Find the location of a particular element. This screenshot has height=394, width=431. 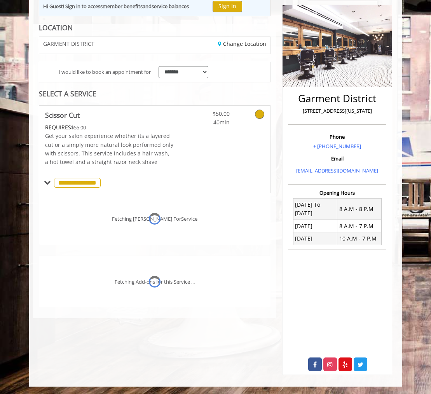

span: $50.00 is located at coordinates (211, 114).